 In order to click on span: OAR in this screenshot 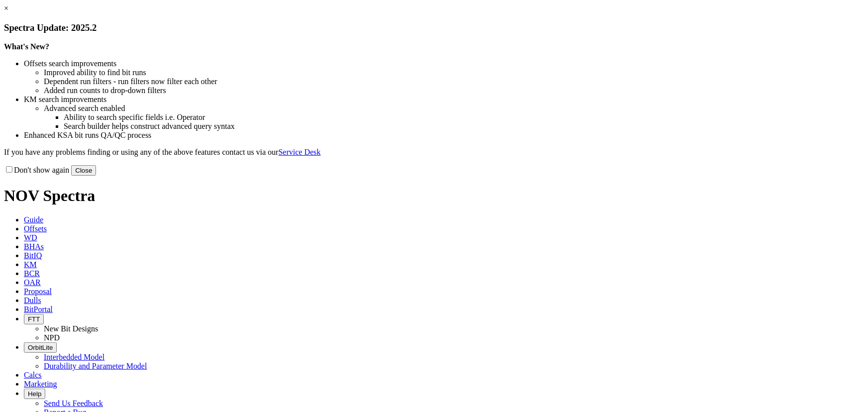, I will do `click(32, 282)`.